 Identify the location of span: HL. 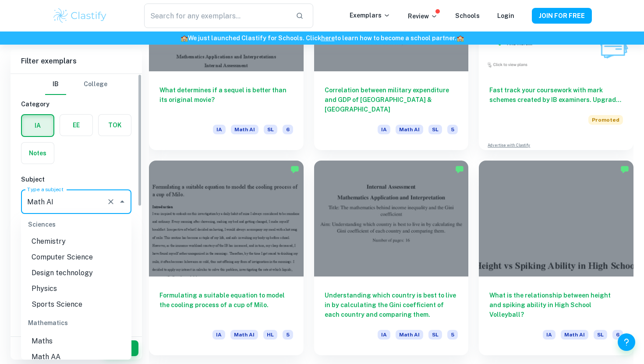
(270, 335).